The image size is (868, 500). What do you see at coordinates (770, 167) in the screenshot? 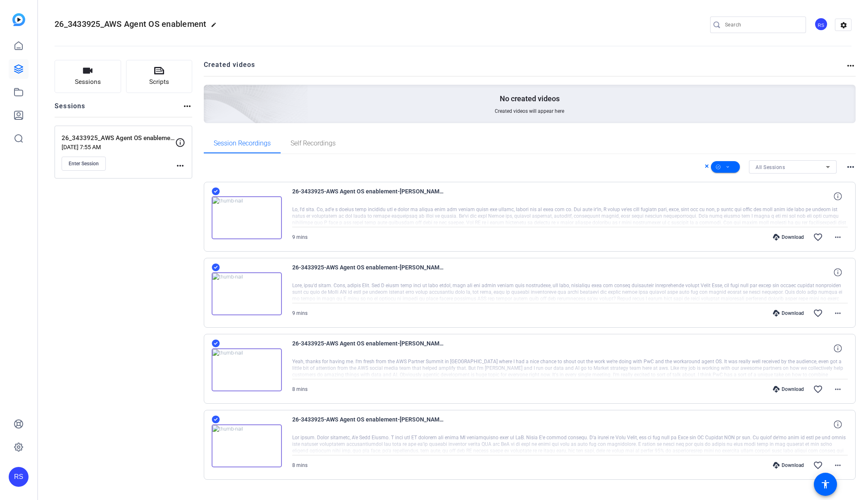
I see `span: All Sessions` at bounding box center [770, 167].